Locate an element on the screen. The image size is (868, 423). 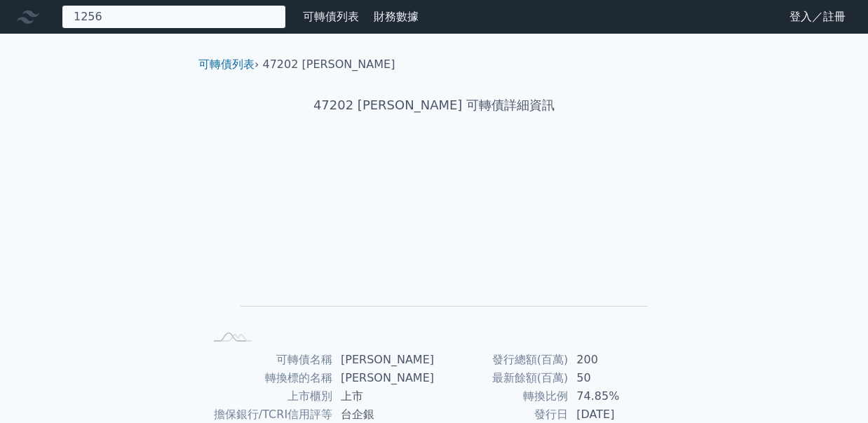
td: 轉換標的名稱 is located at coordinates (268, 378).